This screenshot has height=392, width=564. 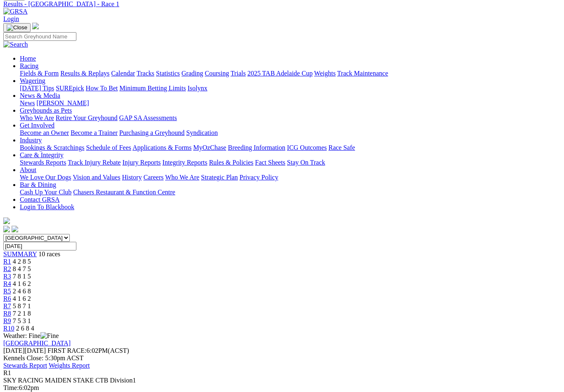 What do you see at coordinates (231, 162) in the screenshot?
I see `a: Rules & Policies` at bounding box center [231, 162].